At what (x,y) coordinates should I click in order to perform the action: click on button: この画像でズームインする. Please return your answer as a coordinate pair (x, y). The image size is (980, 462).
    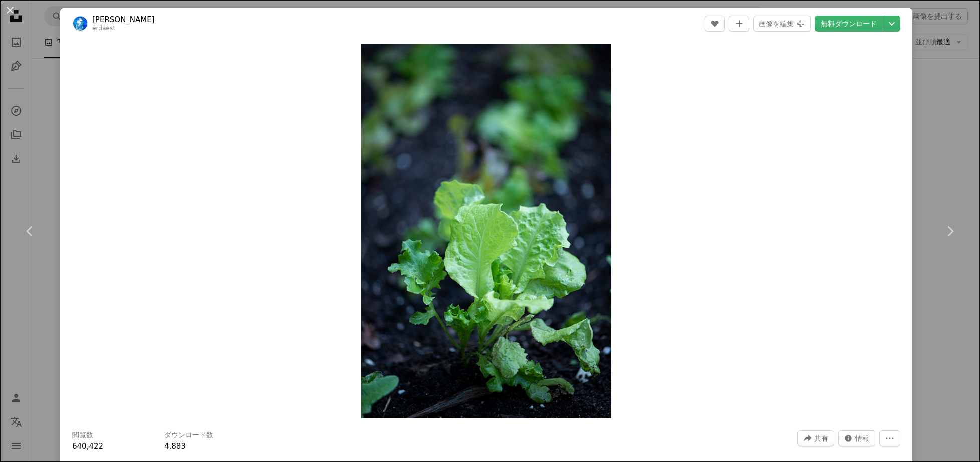
    Looking at the image, I should click on (486, 231).